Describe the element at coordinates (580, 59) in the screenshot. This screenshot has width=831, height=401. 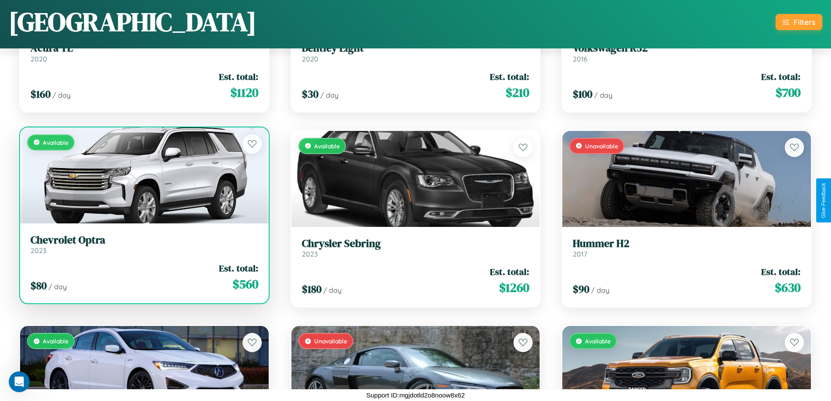
I see `span: 2016` at that location.